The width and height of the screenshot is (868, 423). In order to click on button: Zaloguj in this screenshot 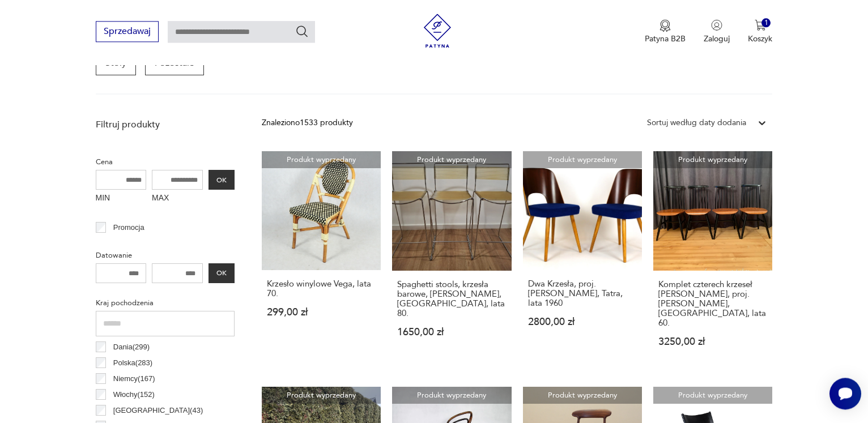, I will do `click(717, 32)`.